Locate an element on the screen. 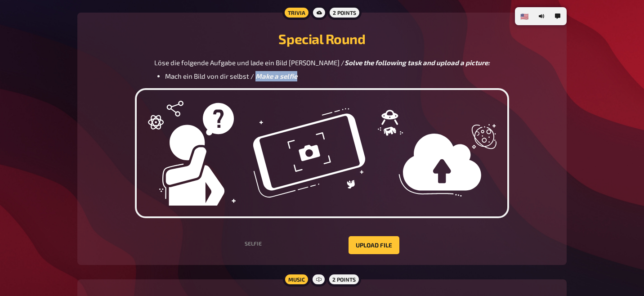  span: Make a selfie is located at coordinates (276, 76).